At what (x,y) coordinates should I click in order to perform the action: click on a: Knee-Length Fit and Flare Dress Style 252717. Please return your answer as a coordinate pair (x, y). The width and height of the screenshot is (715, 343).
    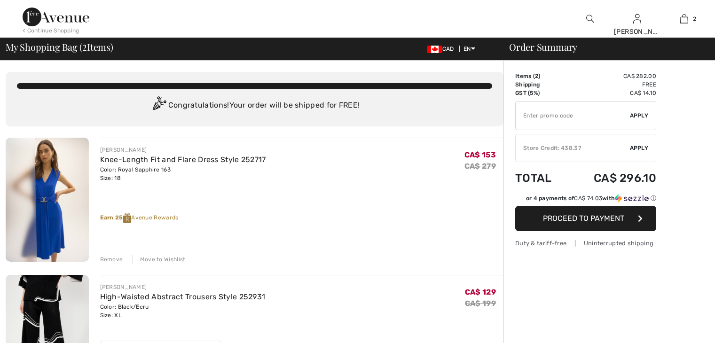
    Looking at the image, I should click on (183, 159).